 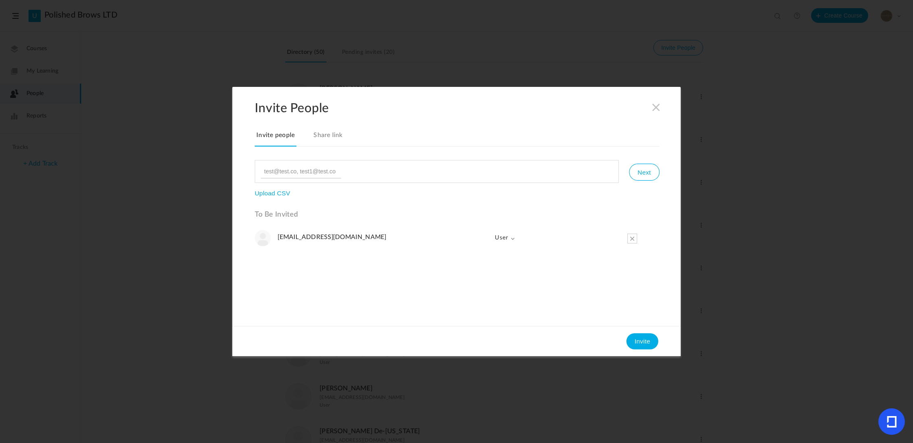 What do you see at coordinates (276, 138) in the screenshot?
I see `a: Invite people` at bounding box center [276, 138].